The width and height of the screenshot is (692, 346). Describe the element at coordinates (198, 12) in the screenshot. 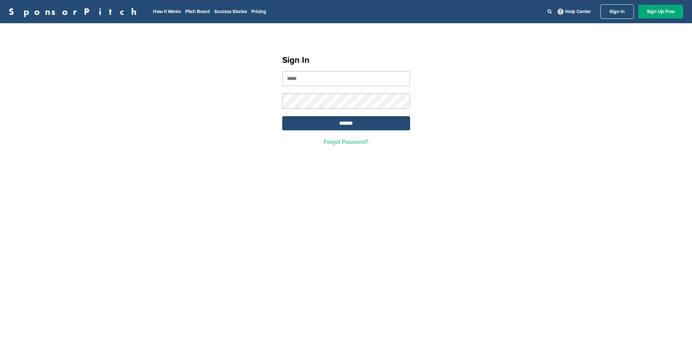

I see `a: Pitch Board` at that location.